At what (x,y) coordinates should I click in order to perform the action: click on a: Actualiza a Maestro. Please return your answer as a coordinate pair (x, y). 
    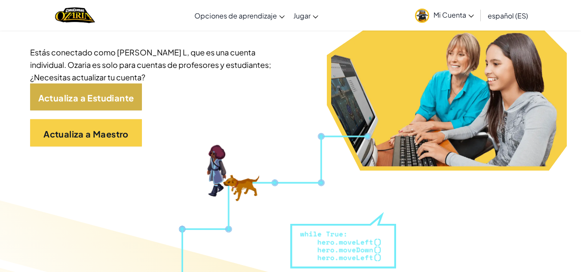
    Looking at the image, I should click on (86, 133).